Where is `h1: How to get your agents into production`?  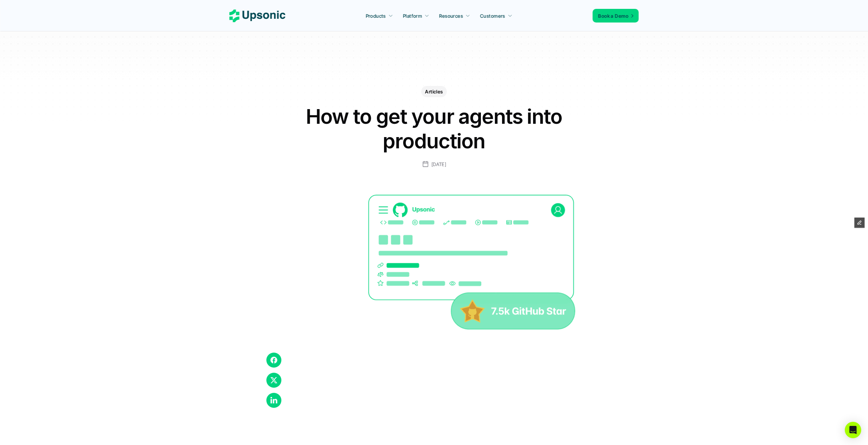 h1: How to get your agents into production is located at coordinates (434, 129).